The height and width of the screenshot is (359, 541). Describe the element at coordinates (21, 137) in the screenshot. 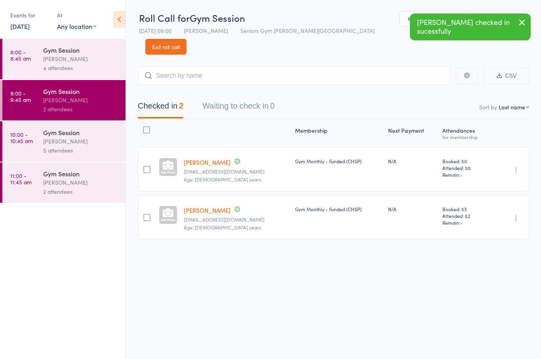

I see `time: 10:00 - 10:45 am` at that location.